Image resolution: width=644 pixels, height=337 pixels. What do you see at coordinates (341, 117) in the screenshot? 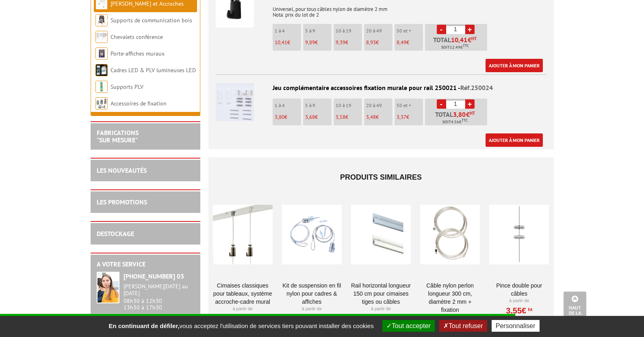
I see `span: 3,58` at bounding box center [341, 117].